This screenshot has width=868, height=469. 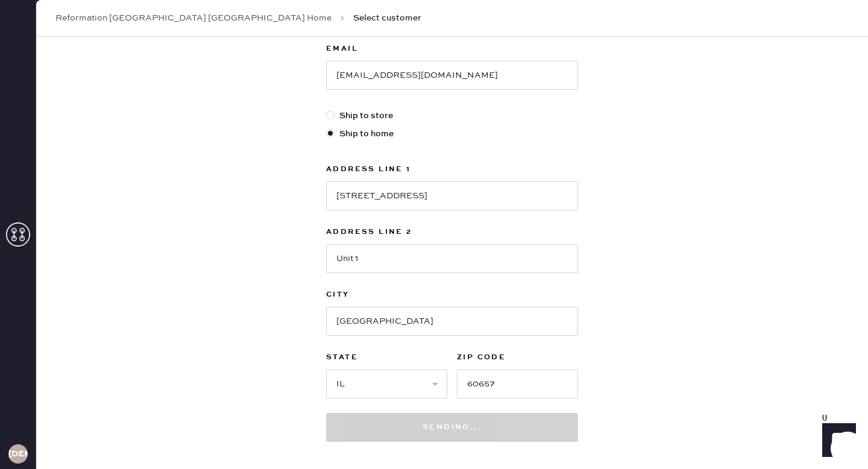 What do you see at coordinates (517, 384) in the screenshot?
I see `input: e.g 100134` at bounding box center [517, 384].